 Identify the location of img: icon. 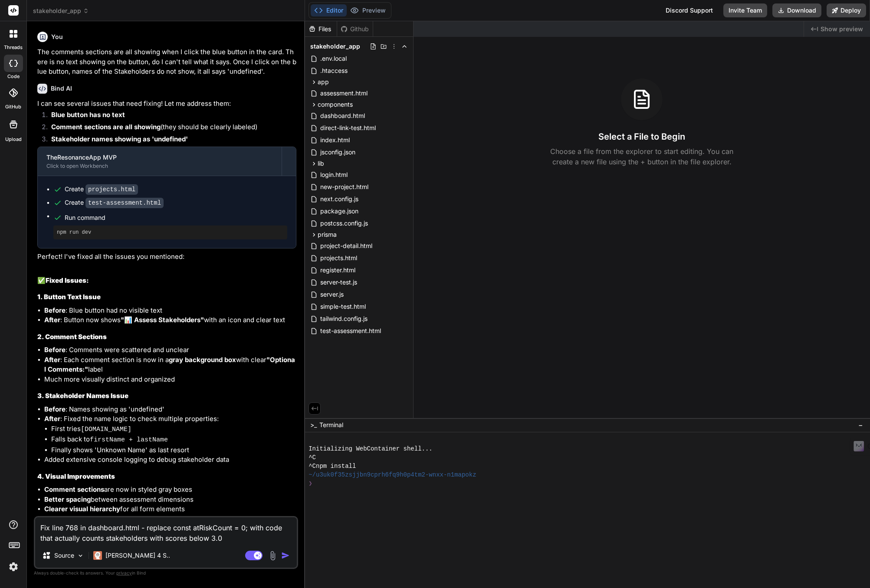
(285, 556).